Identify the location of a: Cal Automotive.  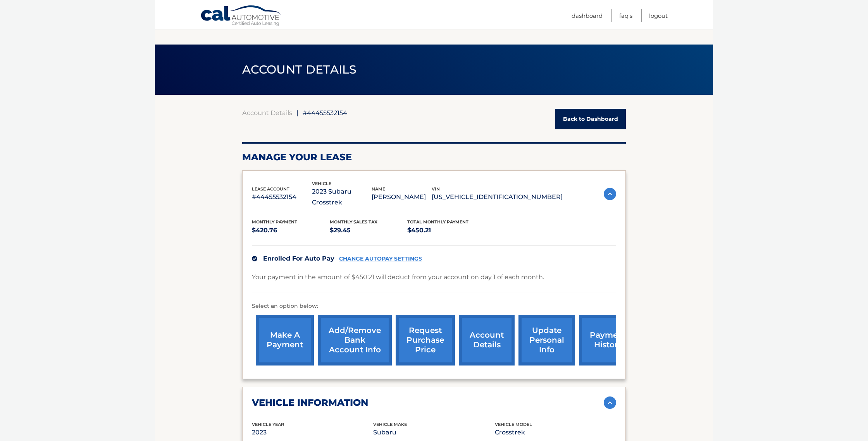
(241, 16).